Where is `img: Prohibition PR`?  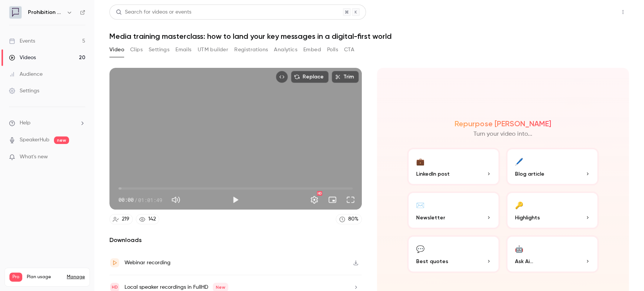 img: Prohibition PR is located at coordinates (15, 12).